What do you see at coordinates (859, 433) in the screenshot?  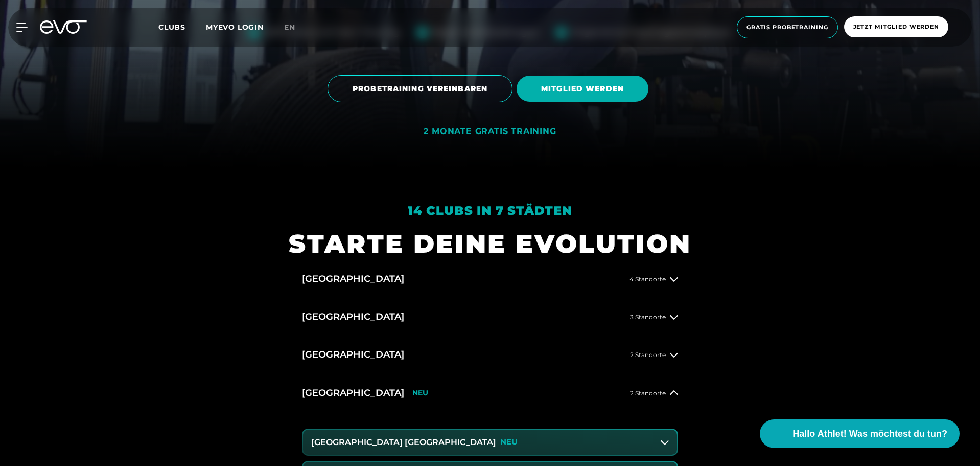 I see `button: Hallo Athlet! Was möchtest du tun?` at bounding box center [859, 433].